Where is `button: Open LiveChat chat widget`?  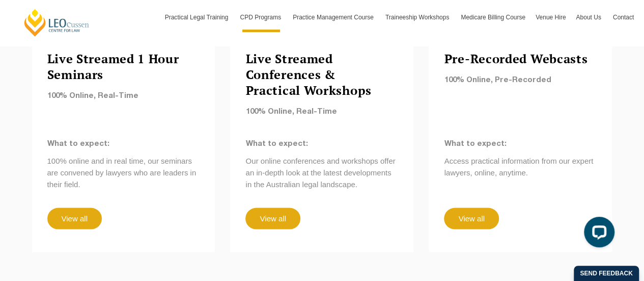 button: Open LiveChat chat widget is located at coordinates (24, 19).